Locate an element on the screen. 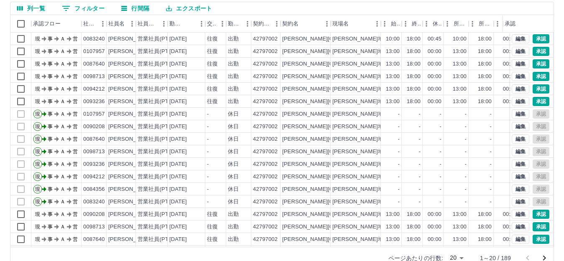 The width and height of the screenshot is (564, 261). button: フィルター表示 is located at coordinates (83, 8).